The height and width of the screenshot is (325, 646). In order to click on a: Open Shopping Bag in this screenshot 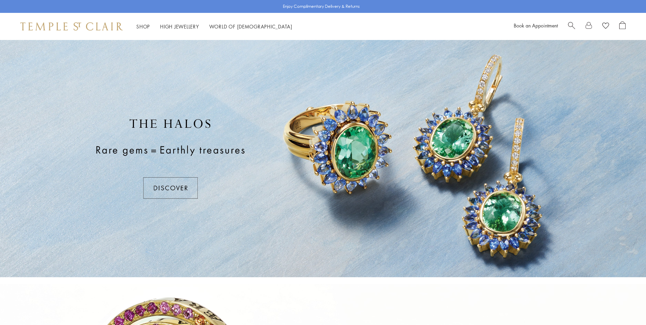, I will do `click(623, 26)`.